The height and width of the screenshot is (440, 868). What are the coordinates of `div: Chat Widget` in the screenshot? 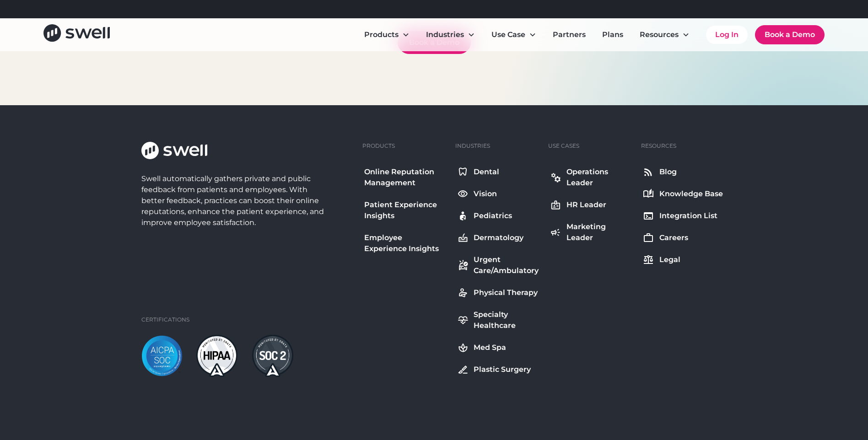 It's located at (845, 418).